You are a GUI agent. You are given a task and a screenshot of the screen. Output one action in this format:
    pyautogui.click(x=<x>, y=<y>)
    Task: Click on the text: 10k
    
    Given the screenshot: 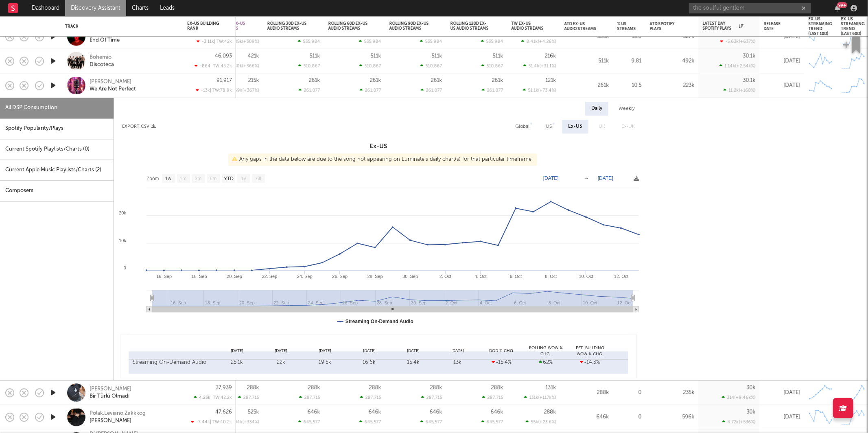 What is the action you would take?
    pyautogui.click(x=122, y=241)
    